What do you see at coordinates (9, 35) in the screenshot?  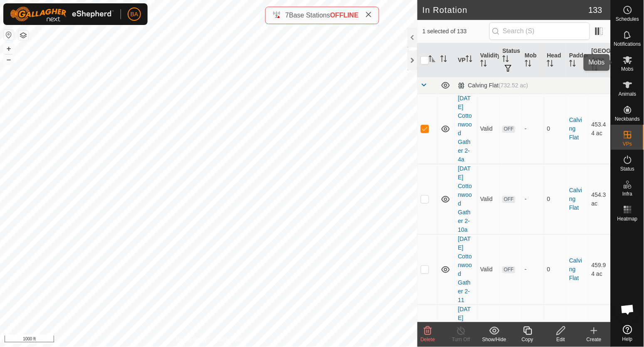 I see `button: Reset Map` at bounding box center [9, 35].